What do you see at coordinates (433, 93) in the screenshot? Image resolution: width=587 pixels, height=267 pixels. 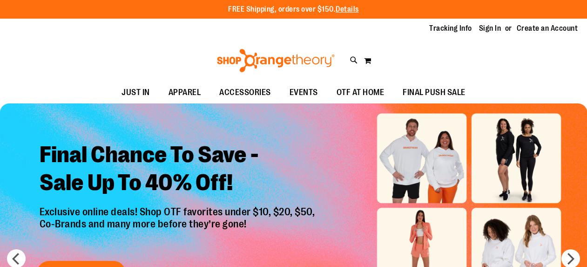 I see `a: FINAL PUSH SALE` at bounding box center [433, 93].